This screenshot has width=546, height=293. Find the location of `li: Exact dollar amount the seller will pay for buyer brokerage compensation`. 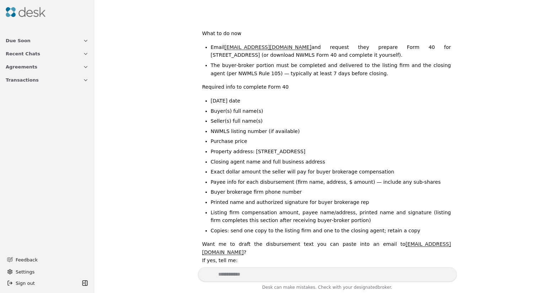

li: Exact dollar amount the seller will pay for buyer brokerage compensation is located at coordinates (331, 172).